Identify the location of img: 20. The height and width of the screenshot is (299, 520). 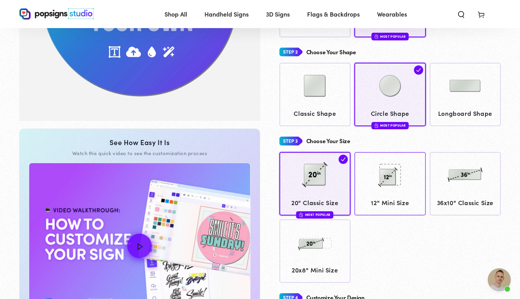
(315, 175).